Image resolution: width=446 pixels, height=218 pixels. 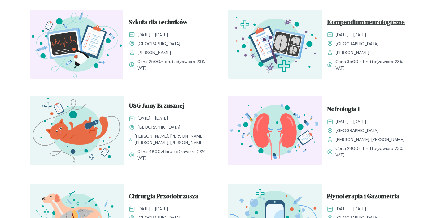 What do you see at coordinates (158, 23) in the screenshot?
I see `span: Szkoła dla techników` at bounding box center [158, 23].